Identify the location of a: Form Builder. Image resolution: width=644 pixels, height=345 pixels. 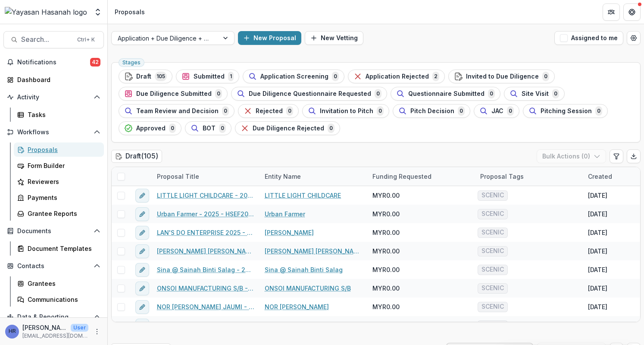
(59, 165).